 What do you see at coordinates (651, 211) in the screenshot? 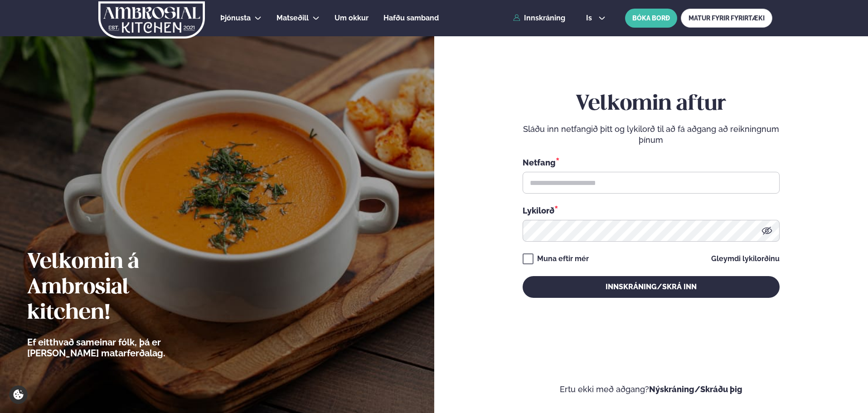
I see `div: Lykilorð` at bounding box center [651, 211].